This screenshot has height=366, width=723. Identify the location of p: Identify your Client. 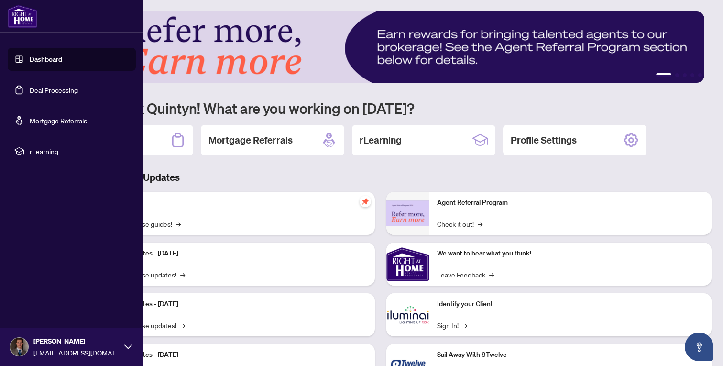
(571, 304).